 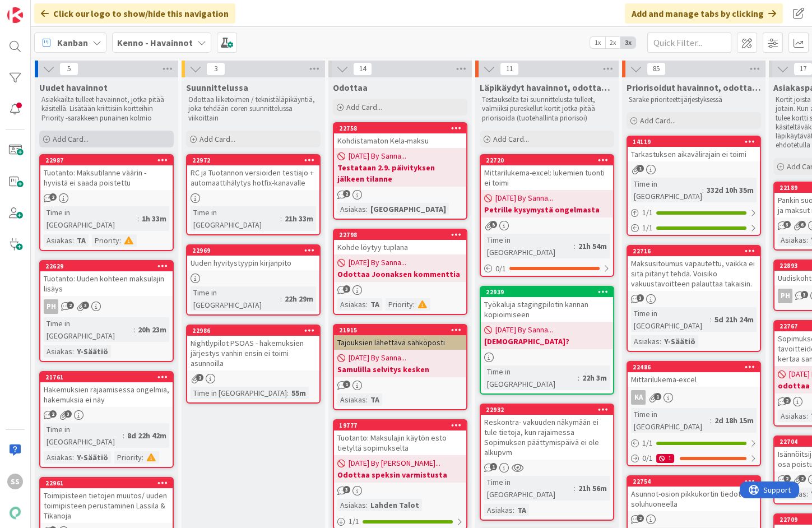 I want to click on input: Quick Filter..., so click(x=689, y=43).